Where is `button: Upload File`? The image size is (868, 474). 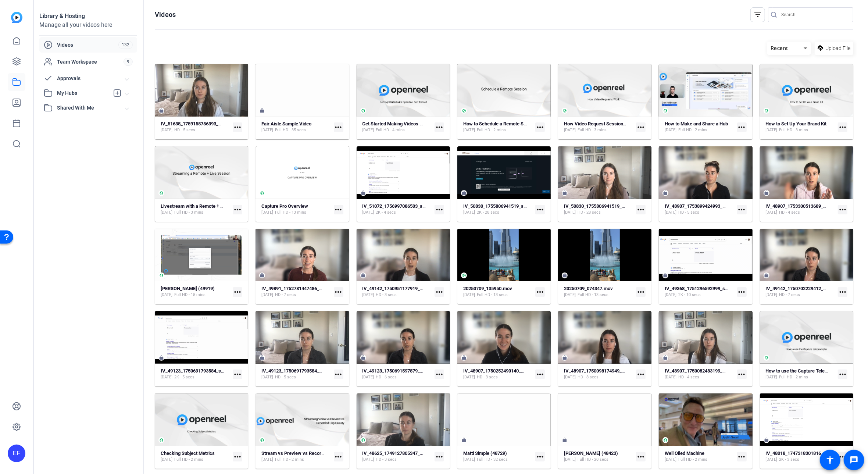
button: Upload File is located at coordinates (834, 48).